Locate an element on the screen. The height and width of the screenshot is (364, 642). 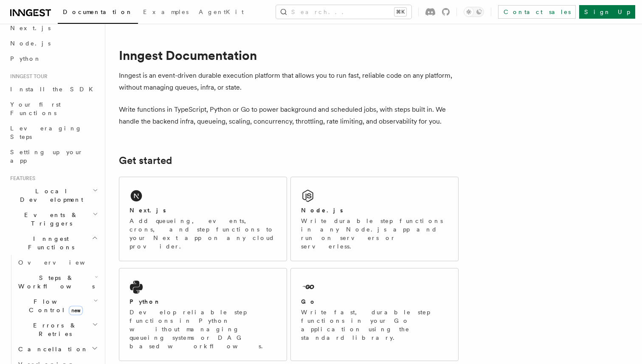
a: Examples is located at coordinates (166, 12).